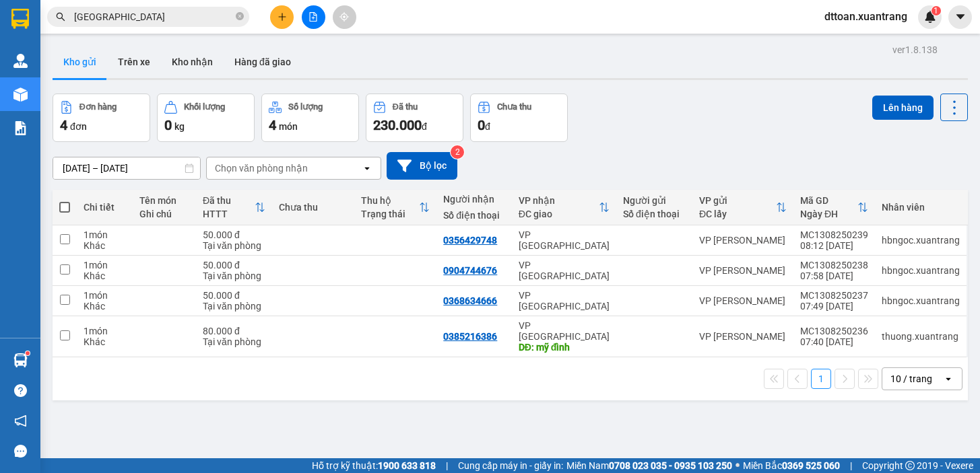  What do you see at coordinates (920, 337) in the screenshot?
I see `div: thuong.xuantrang` at bounding box center [920, 337].